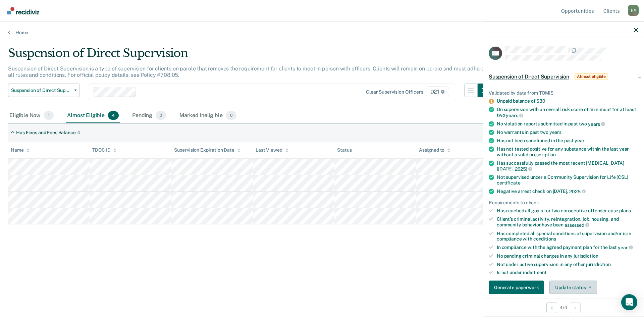  I want to click on div: No violation reports submitted in past two, so click(567, 124).